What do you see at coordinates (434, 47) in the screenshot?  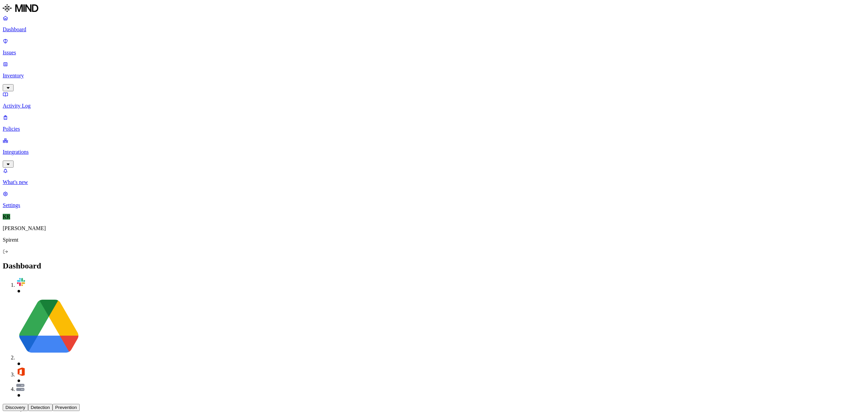 I see `a: Issues` at bounding box center [434, 47].